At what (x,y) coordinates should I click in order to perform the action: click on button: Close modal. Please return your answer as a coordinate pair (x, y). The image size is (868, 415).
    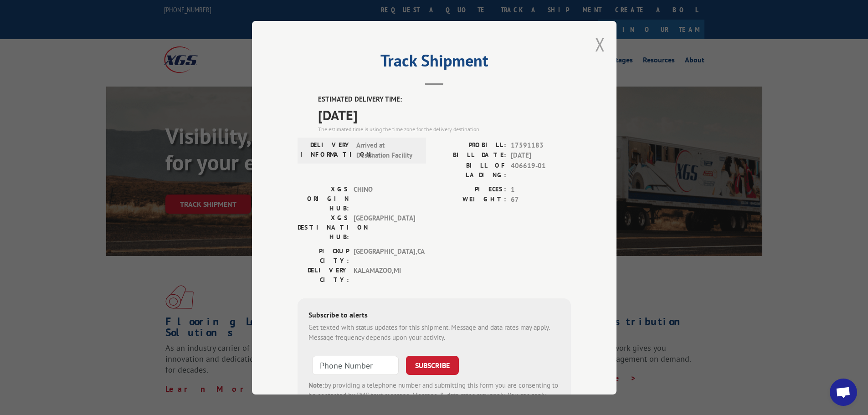
    Looking at the image, I should click on (600, 44).